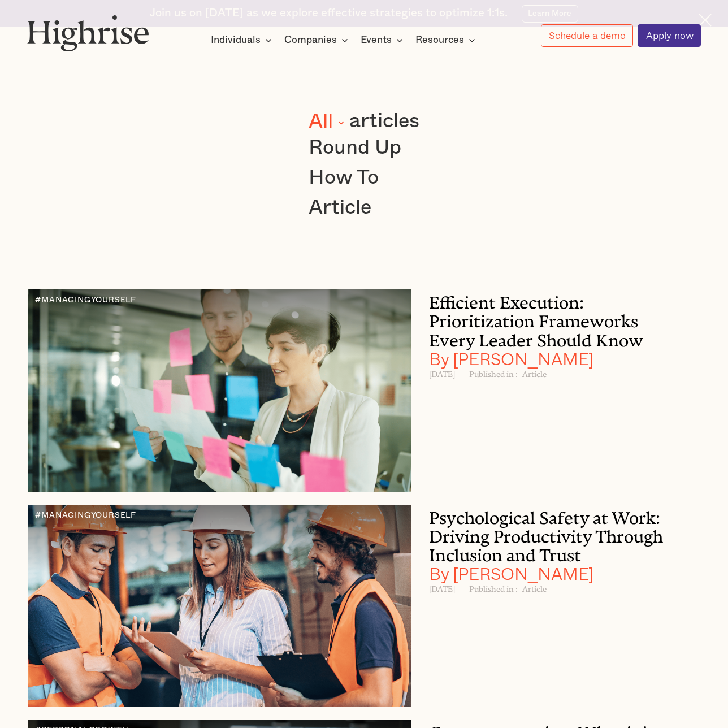 The height and width of the screenshot is (728, 728). What do you see at coordinates (364, 606) in the screenshot?
I see `a: Team members collaborating in an open and supportive office environment, reflecting psychological...` at bounding box center [364, 606].